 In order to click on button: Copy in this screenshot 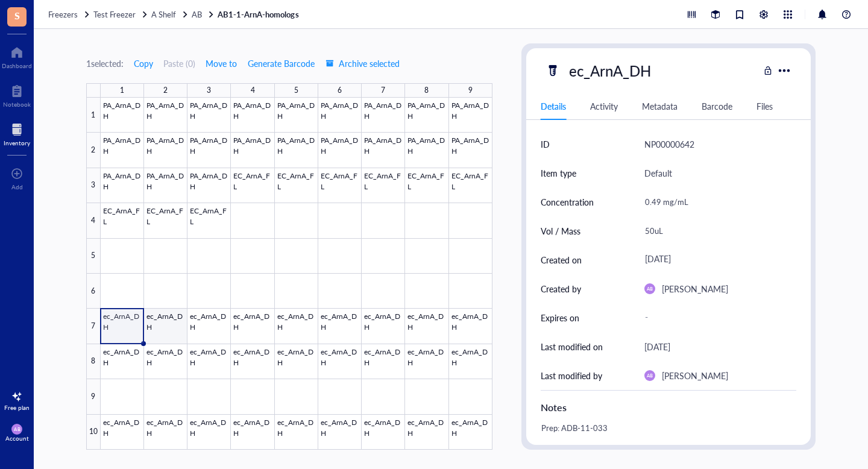, I will do `click(144, 63)`.